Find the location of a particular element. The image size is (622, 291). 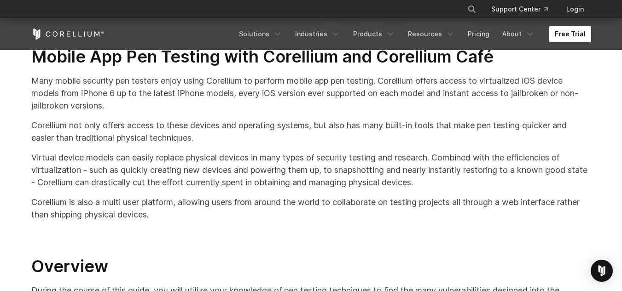

a: Support Center is located at coordinates (519, 9).